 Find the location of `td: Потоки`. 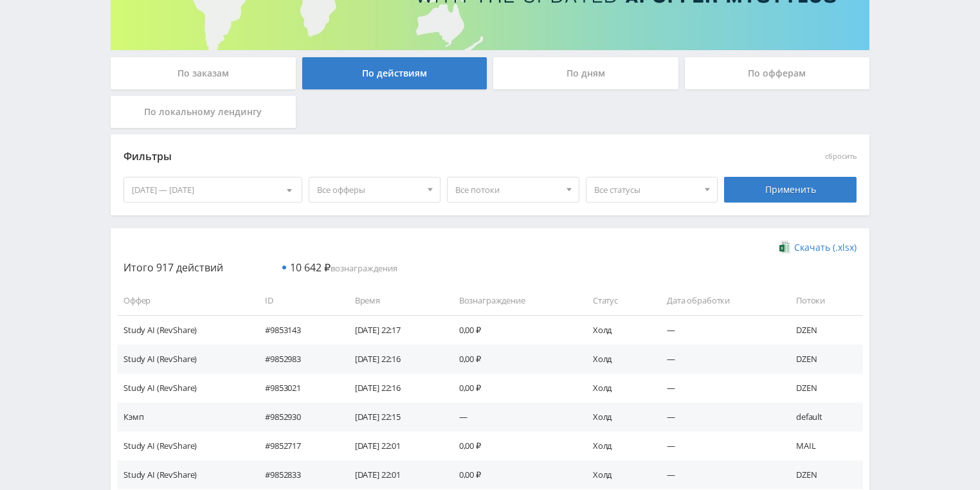

td: Потоки is located at coordinates (823, 300).